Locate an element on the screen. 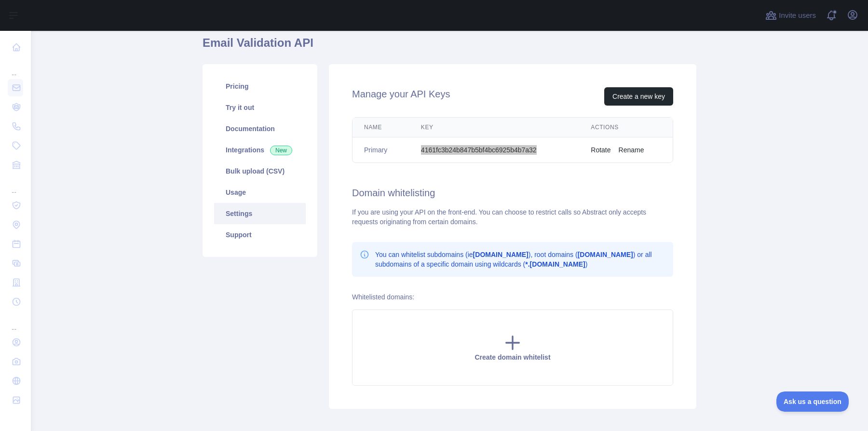 This screenshot has width=868, height=431. a: Support is located at coordinates (260, 235).